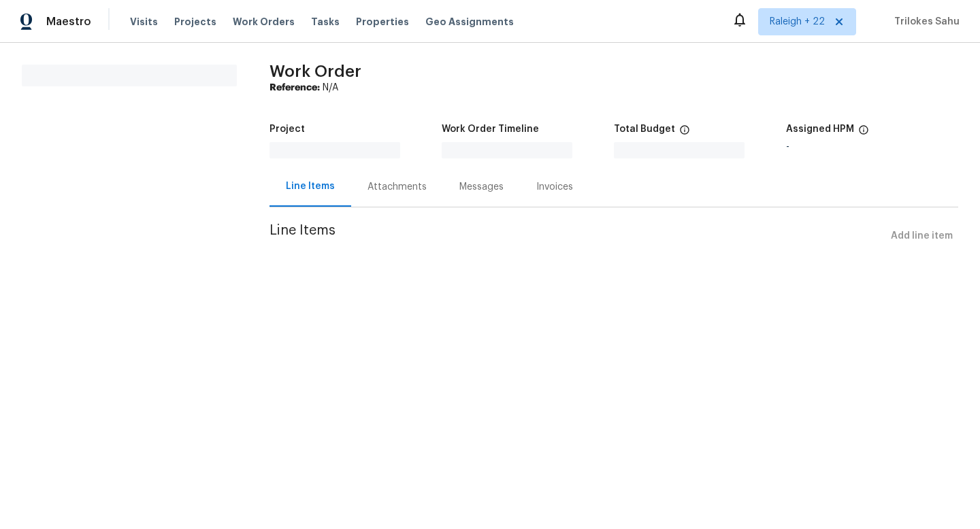 The image size is (980, 529). I want to click on div: Invoices, so click(555, 187).